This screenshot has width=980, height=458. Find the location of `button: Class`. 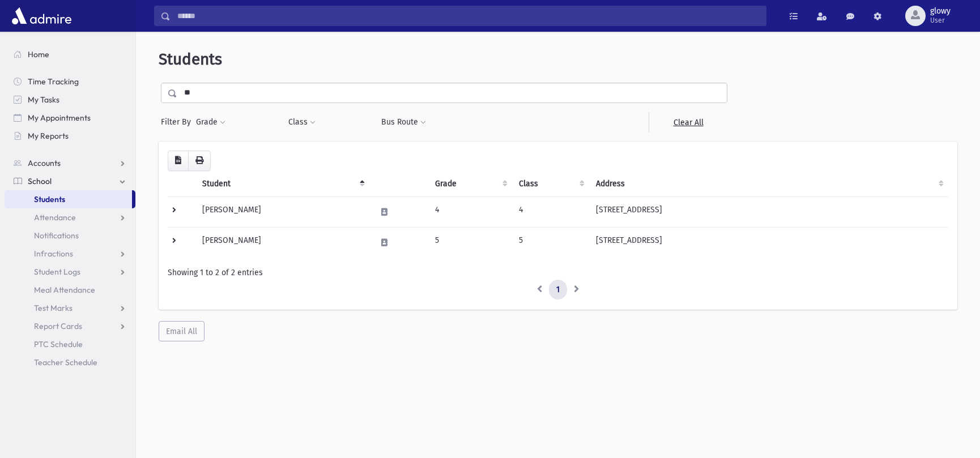

button: Class is located at coordinates (302, 122).